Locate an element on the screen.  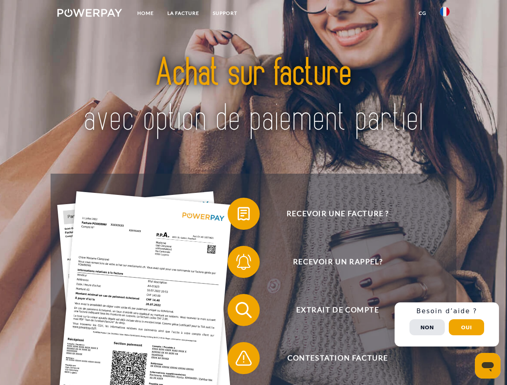
a: Support is located at coordinates (225, 13).